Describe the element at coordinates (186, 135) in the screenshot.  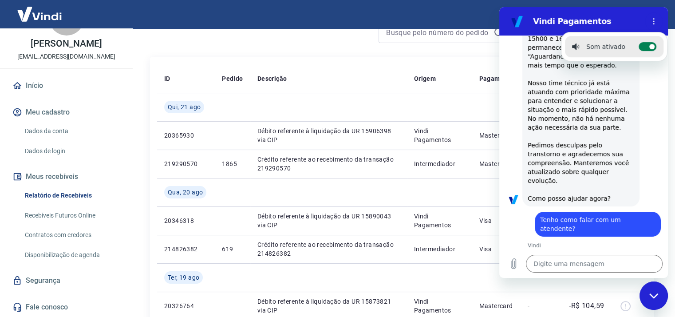
I see `p: 20365930` at that location.